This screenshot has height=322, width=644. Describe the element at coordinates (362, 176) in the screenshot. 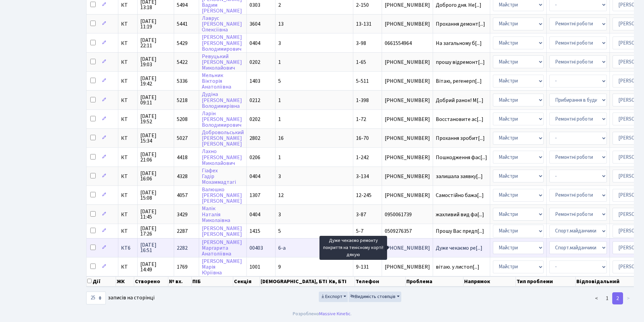

I see `span: 3-134` at that location.